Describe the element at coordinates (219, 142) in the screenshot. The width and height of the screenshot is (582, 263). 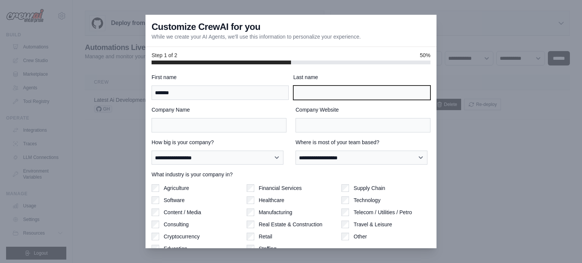
I see `label: How big is your company?` at that location.